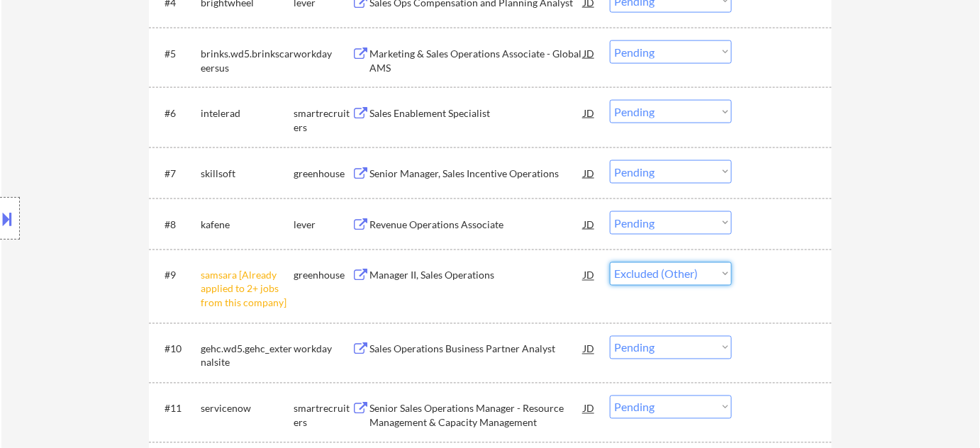  Describe the element at coordinates (476, 349) in the screenshot. I see `div: Sales Operations Business Partner Analyst` at that location.